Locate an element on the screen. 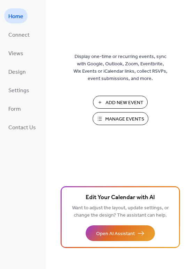 Image resolution: width=195 pixels, height=269 pixels. button: Add New Event is located at coordinates (120, 102).